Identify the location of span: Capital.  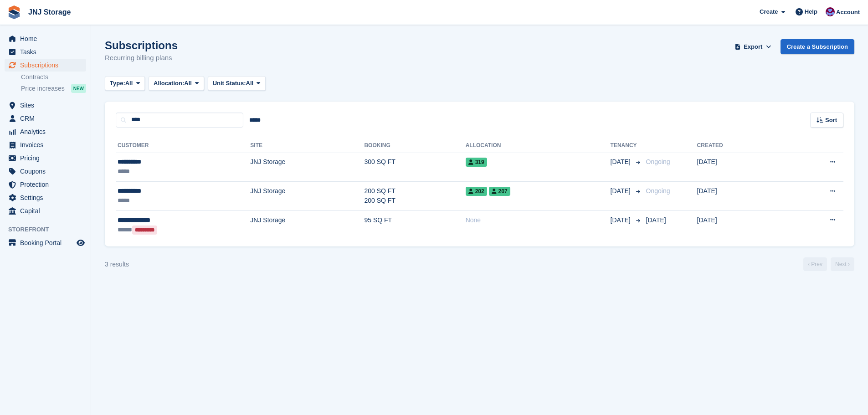
(47, 211).